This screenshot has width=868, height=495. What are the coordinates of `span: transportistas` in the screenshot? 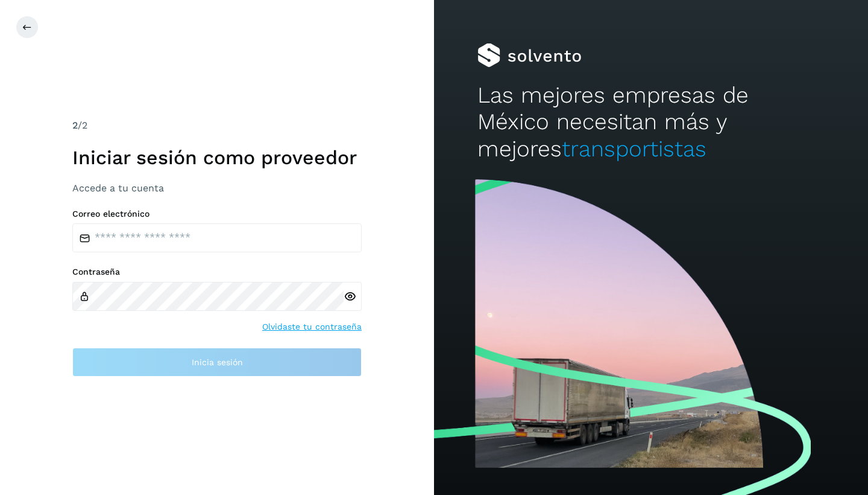 It's located at (634, 149).